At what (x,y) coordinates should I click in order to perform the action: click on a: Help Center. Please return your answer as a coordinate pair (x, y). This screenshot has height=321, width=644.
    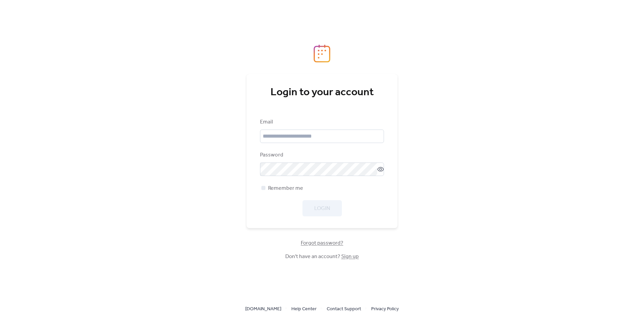
    Looking at the image, I should click on (304, 309).